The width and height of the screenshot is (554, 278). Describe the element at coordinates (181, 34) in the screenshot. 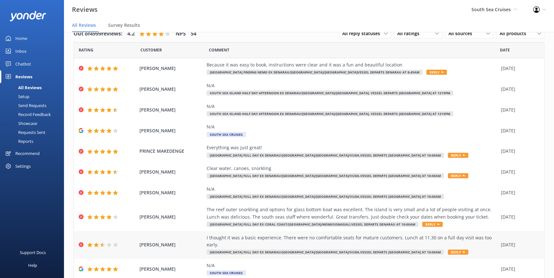

I see `h4: NPS` at that location.